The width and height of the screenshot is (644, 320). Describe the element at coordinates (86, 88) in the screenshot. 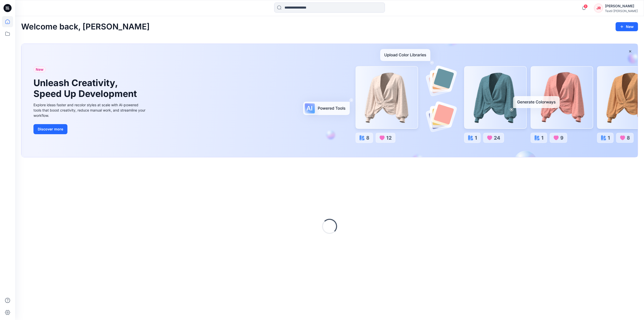

I see `h1: Unleash Creativity, Speed Up Development` at that location.